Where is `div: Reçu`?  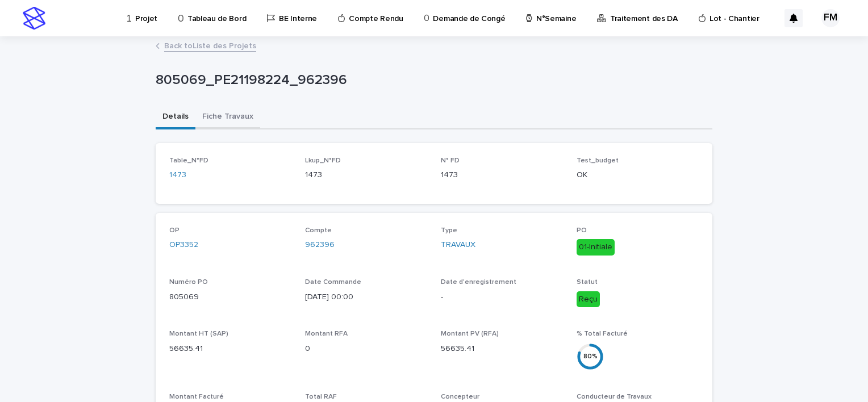
div: Reçu is located at coordinates (588, 299).